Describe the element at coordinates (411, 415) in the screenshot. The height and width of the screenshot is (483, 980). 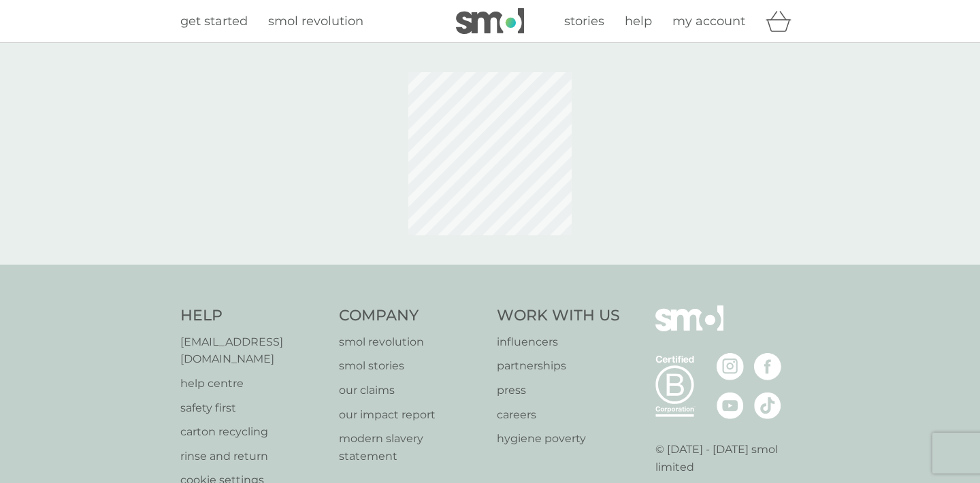
I see `a: our impact report` at that location.